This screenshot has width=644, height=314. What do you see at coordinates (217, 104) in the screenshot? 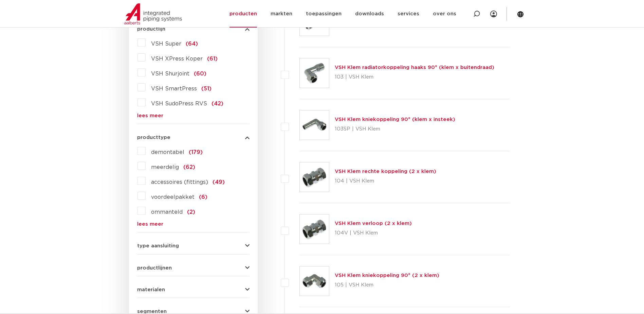
I see `span: (42)` at bounding box center [217, 104].